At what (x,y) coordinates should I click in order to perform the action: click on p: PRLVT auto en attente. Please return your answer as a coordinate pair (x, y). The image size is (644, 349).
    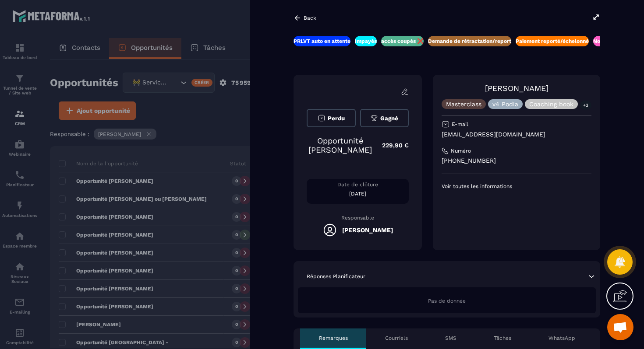
    Looking at the image, I should click on (322, 41).